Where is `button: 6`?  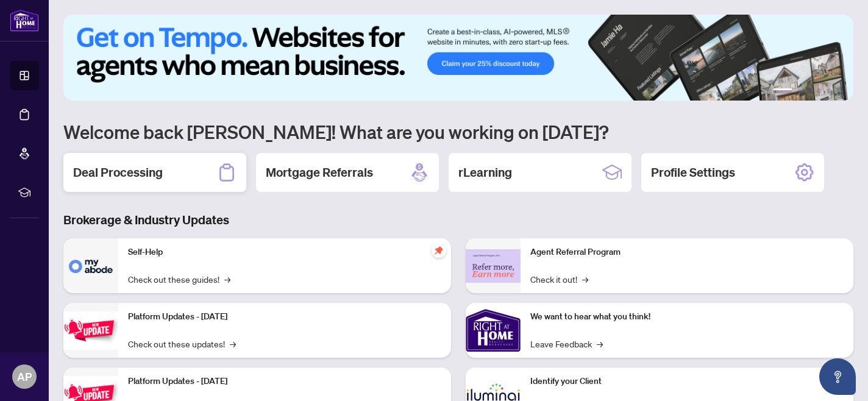
button: 6 is located at coordinates (839, 91).